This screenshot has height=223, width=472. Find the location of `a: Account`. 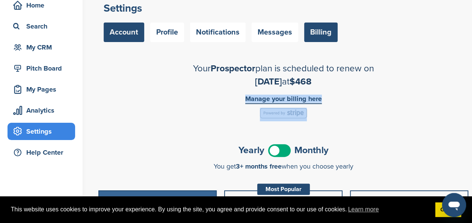

a: Account is located at coordinates (124, 32).